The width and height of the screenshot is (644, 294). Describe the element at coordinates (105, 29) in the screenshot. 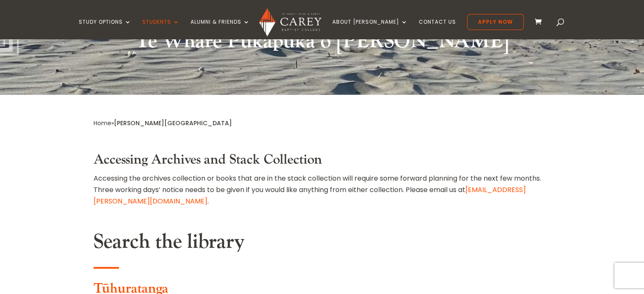

I see `a: Study Options` at that location.